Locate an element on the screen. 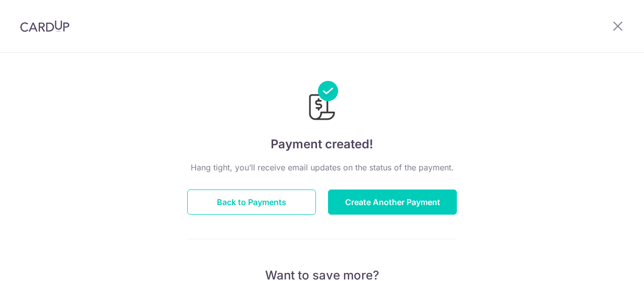 The height and width of the screenshot is (281, 644). img: Payments is located at coordinates (322, 102).